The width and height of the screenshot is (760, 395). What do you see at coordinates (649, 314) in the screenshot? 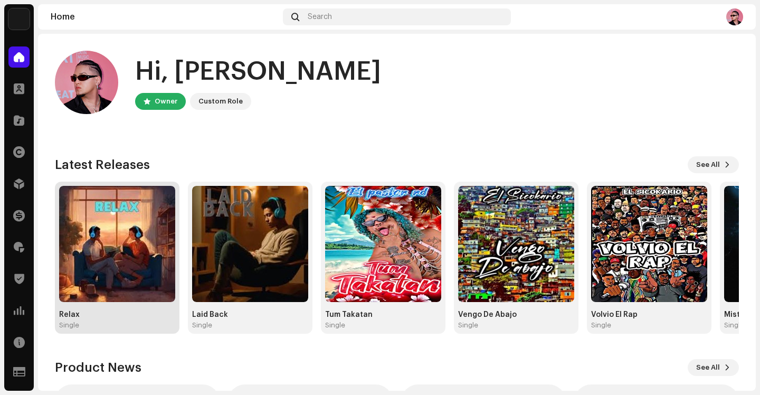
I see `div: Volvio El Rap` at bounding box center [649, 314].